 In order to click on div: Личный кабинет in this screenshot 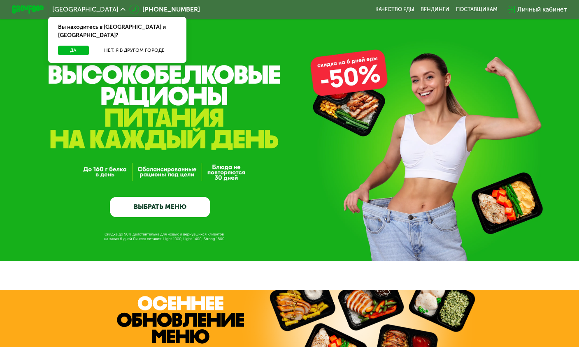, I will do `click(542, 9)`.